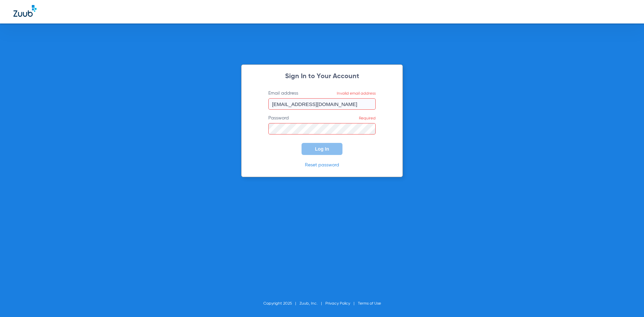 The width and height of the screenshot is (644, 317). Describe the element at coordinates (322, 129) in the screenshot. I see `input: PasswordRequired` at that location.